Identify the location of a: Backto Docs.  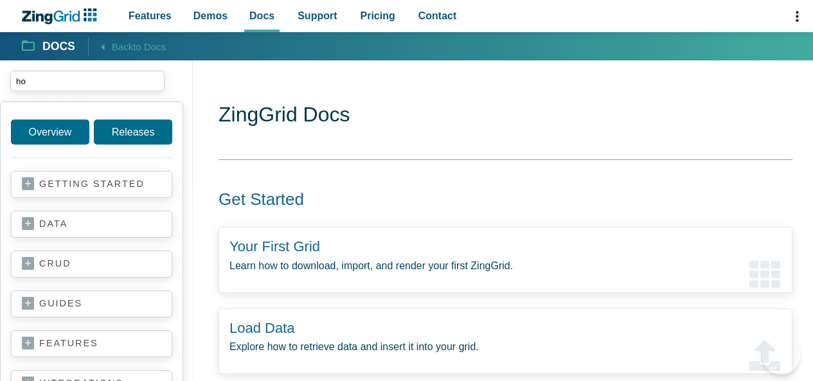
(127, 46).